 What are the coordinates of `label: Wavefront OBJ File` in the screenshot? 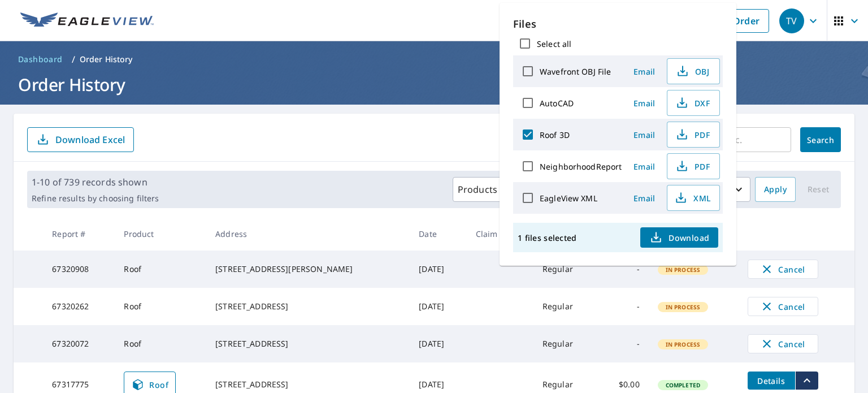 It's located at (575, 71).